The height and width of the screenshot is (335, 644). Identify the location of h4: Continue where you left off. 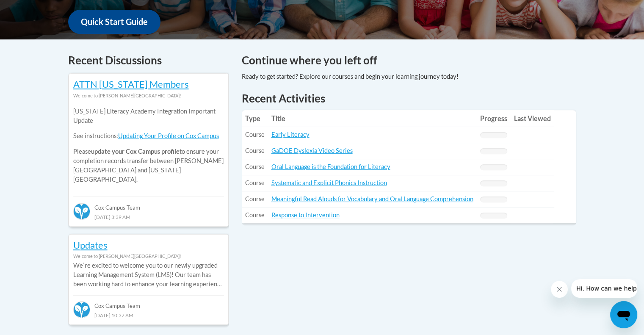
(409, 60).